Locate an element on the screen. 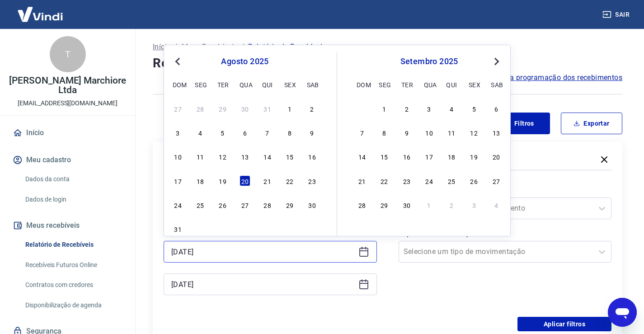  a: Recebíveis Futuros Online is located at coordinates (72, 265).